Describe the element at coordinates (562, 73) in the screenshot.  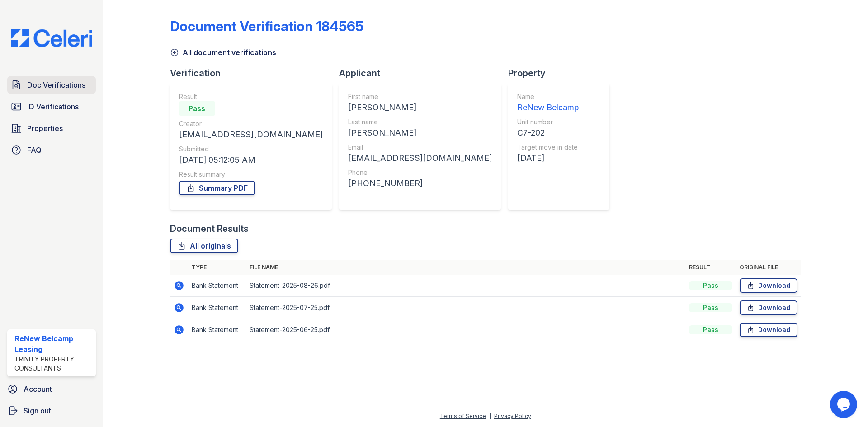
I see `div: Property` at that location.